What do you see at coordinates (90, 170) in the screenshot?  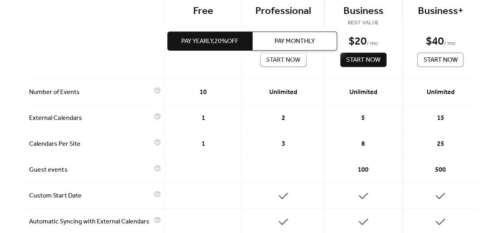 I see `span: Guest events` at bounding box center [90, 170].